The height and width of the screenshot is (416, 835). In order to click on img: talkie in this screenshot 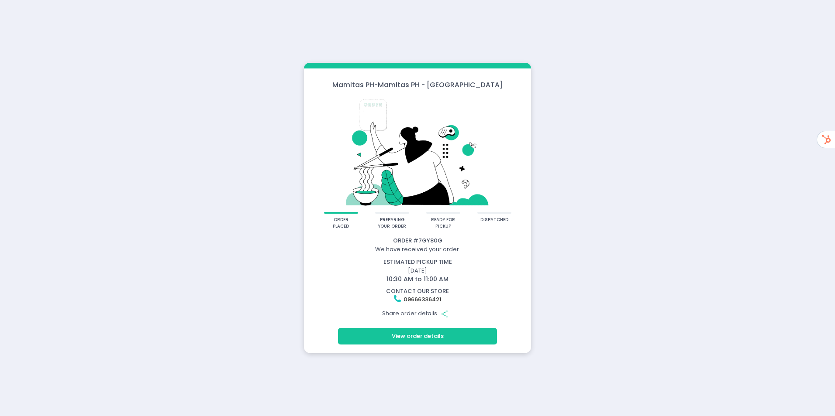, I will do `click(417, 154)`.